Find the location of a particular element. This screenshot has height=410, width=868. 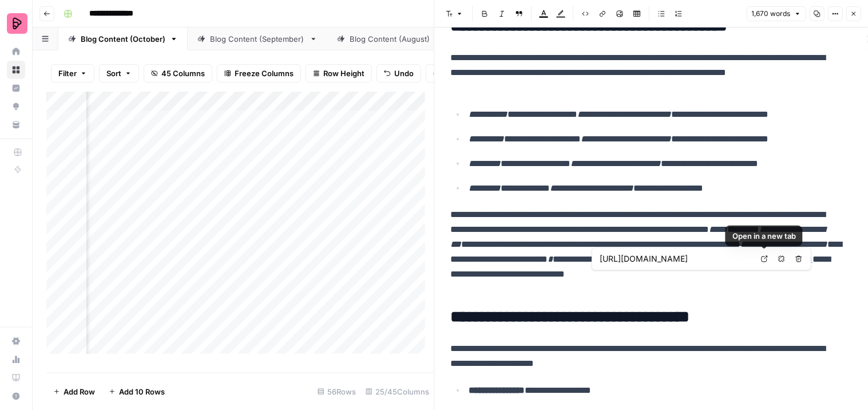

button: Add 10 Rows is located at coordinates (137, 391).